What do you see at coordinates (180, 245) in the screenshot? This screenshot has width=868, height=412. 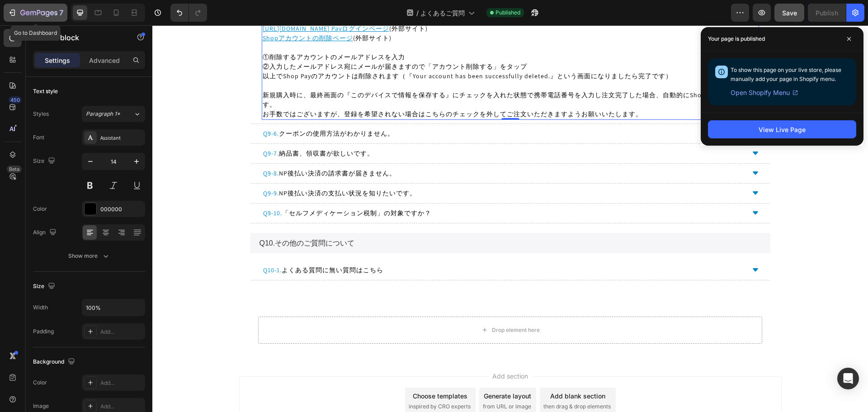 I see `span: よくある質問に無い質問はこちら` at bounding box center [180, 245].